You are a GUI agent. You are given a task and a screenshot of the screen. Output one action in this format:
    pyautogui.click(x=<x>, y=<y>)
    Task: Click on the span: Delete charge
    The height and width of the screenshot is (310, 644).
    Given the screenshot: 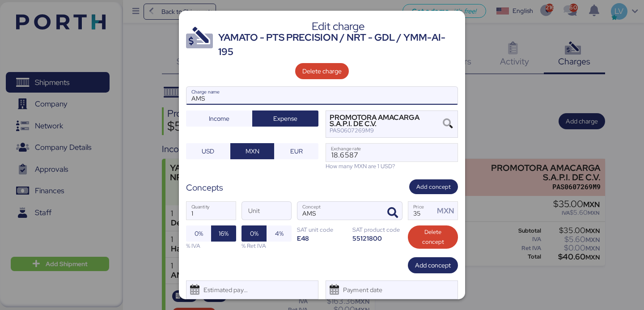 What is the action you would take?
    pyautogui.click(x=322, y=71)
    